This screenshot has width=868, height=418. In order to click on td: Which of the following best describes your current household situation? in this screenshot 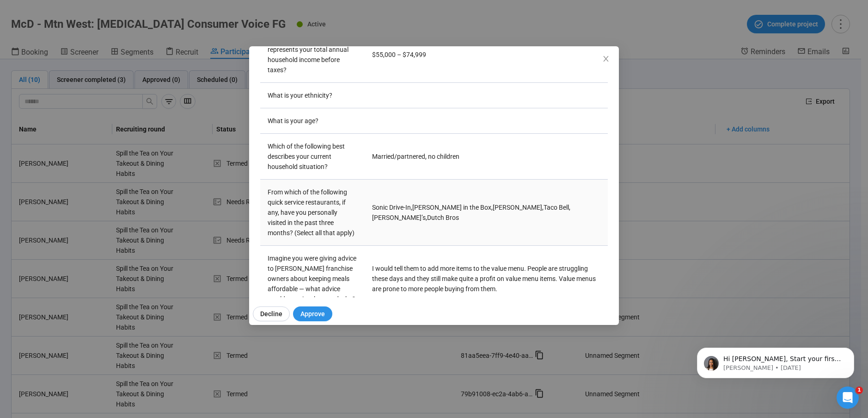, I will do `click(312, 156)`.